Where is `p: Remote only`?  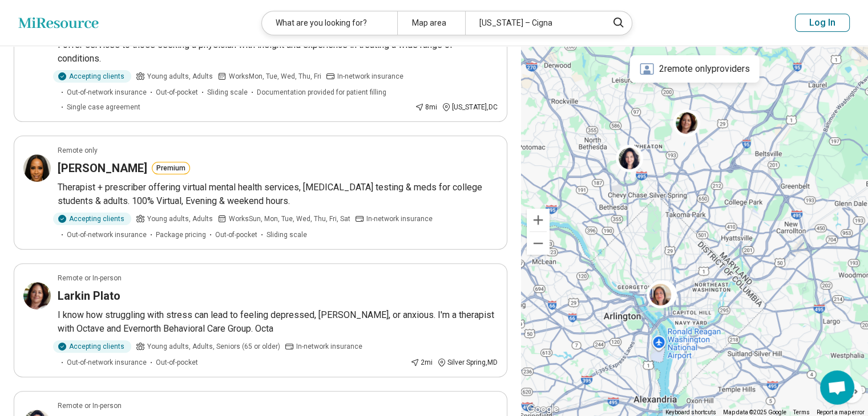 p: Remote only is located at coordinates (78, 150).